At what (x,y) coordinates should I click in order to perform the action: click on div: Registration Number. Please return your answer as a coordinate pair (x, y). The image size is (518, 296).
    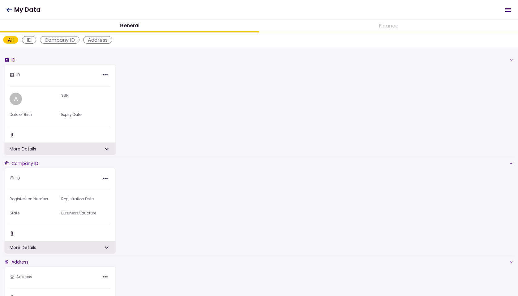
    Looking at the image, I should click on (34, 199).